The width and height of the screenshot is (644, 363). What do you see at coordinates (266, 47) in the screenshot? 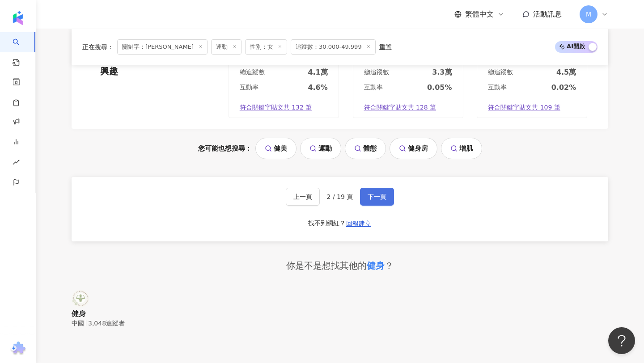
I see `span: 性別：女` at bounding box center [266, 47].